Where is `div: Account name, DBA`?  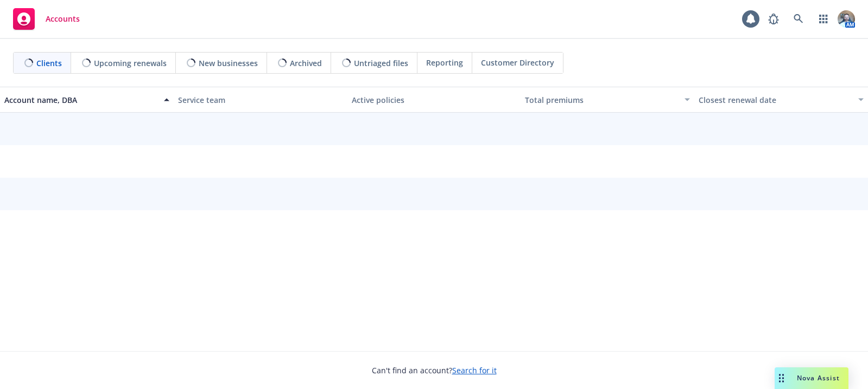 div: Account name, DBA is located at coordinates (81, 100).